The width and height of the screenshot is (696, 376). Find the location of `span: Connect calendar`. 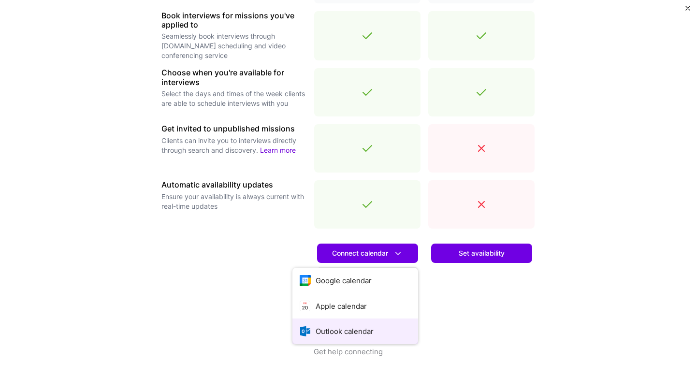

span: Connect calendar is located at coordinates (367, 253).